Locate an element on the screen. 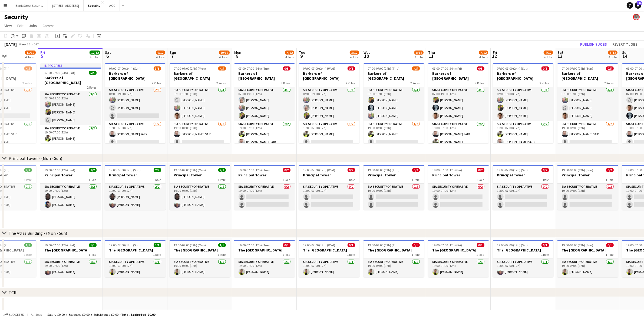  h1: Security is located at coordinates (16, 17).